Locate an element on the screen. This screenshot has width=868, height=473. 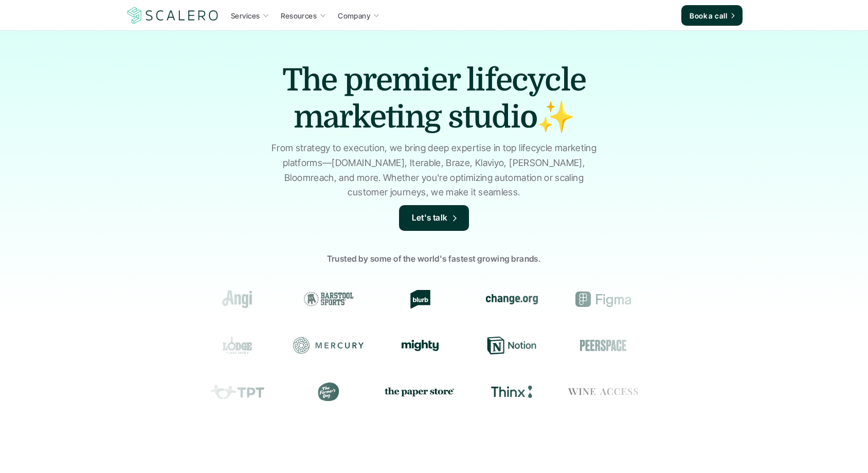
a: Scalero company logotype is located at coordinates (173, 15).